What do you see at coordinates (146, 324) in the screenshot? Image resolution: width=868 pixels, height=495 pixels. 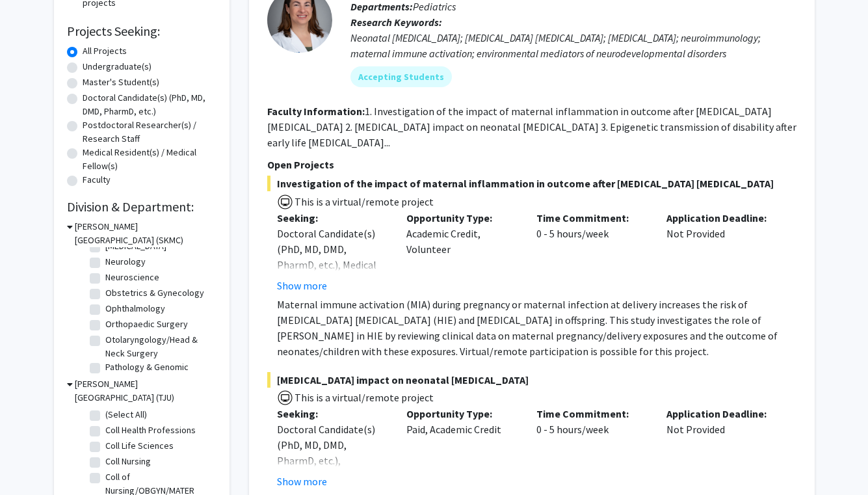 I see `label: Orthopaedic Surgery` at bounding box center [146, 324].